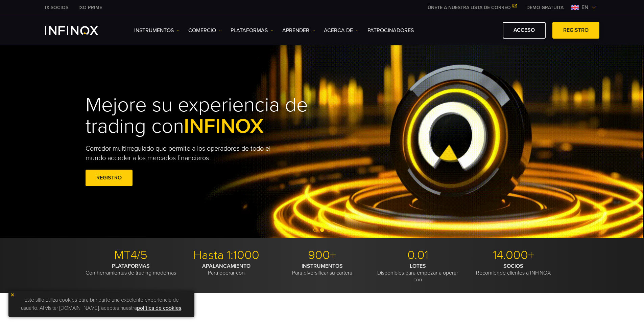 This screenshot has width=644, height=324. What do you see at coordinates (322, 255) in the screenshot?
I see `font: 900+` at bounding box center [322, 255].